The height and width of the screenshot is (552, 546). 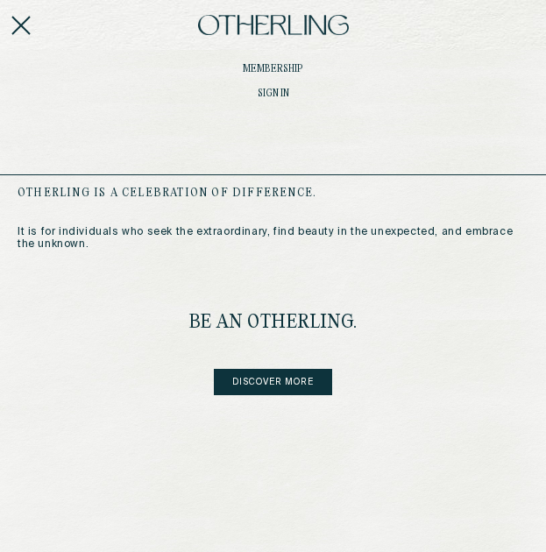 What do you see at coordinates (273, 382) in the screenshot?
I see `a: Discover more` at bounding box center [273, 382].